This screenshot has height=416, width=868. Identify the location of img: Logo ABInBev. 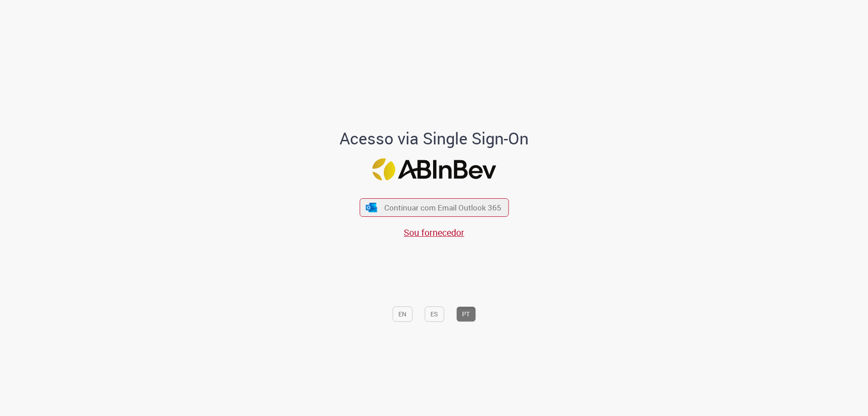
(434, 169).